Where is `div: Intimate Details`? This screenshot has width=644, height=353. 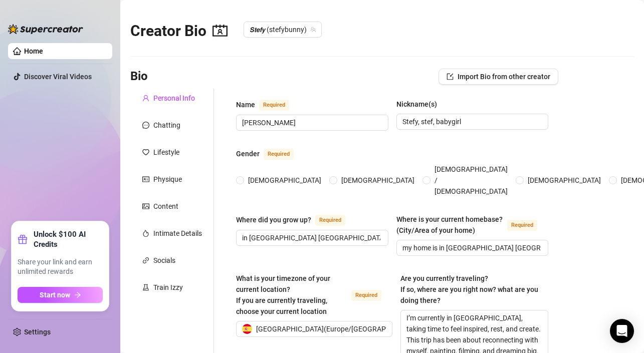 div: Intimate Details is located at coordinates (178, 233).